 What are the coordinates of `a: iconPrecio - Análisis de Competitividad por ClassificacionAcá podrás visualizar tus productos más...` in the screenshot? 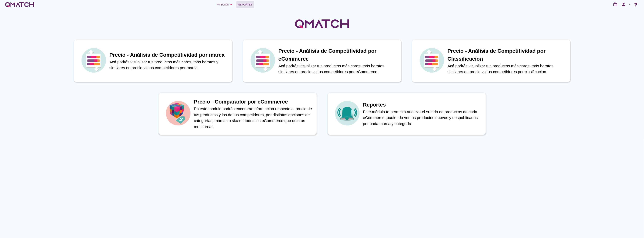 It's located at (491, 61).